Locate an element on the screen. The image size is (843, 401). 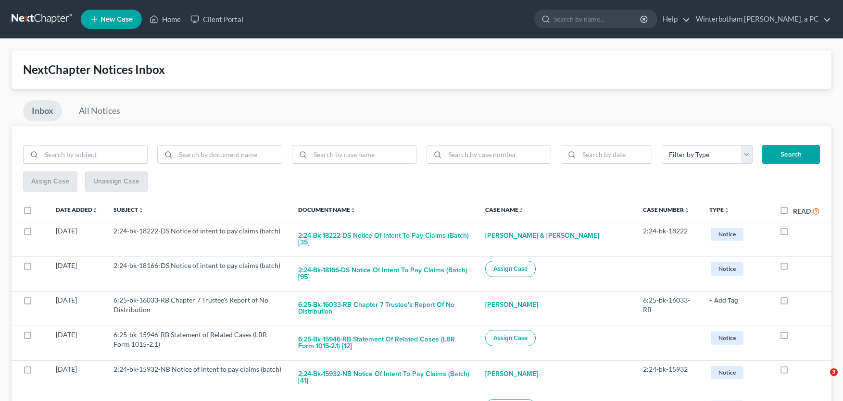
a: Date Addedunfold_more is located at coordinates (77, 210).